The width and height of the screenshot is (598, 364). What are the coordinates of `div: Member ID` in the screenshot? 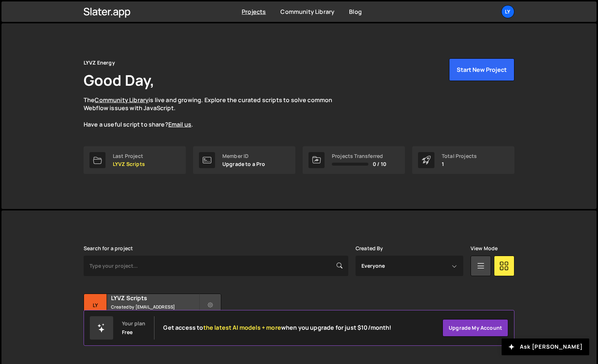 It's located at (244, 156).